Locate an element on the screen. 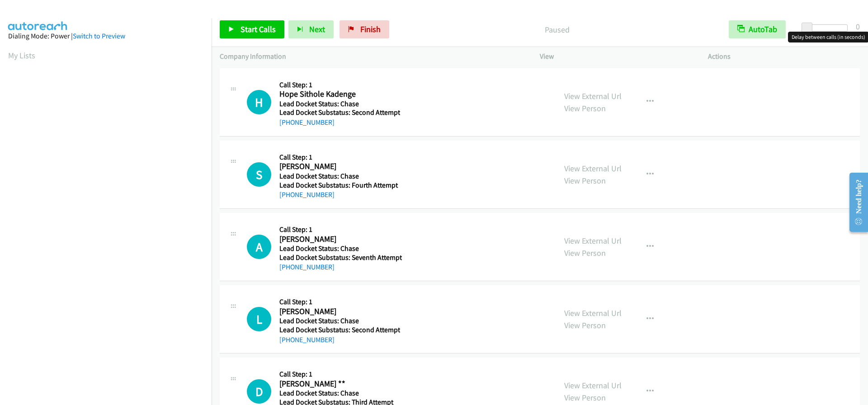 This screenshot has width=868, height=405. button: AutoTab is located at coordinates (757, 29).